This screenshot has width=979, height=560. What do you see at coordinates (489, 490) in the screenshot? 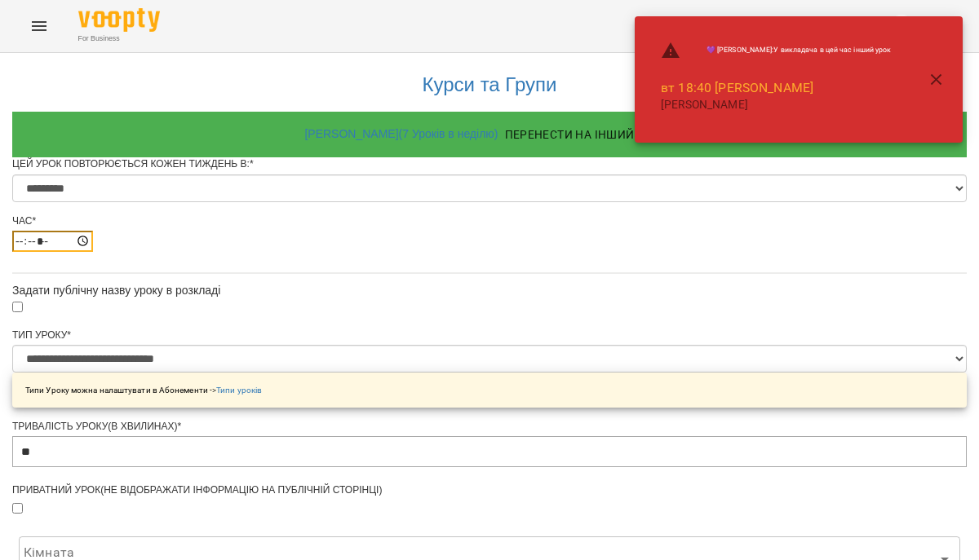
I see `div: Приватний урок(не відображати інформацію на публічній сторінці)` at bounding box center [489, 490].